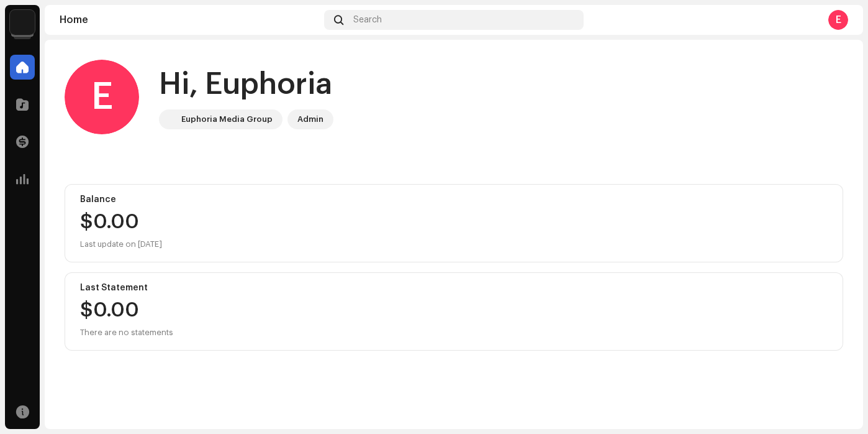  Describe the element at coordinates (246, 85) in the screenshot. I see `div: Hi, Euphoria` at that location.